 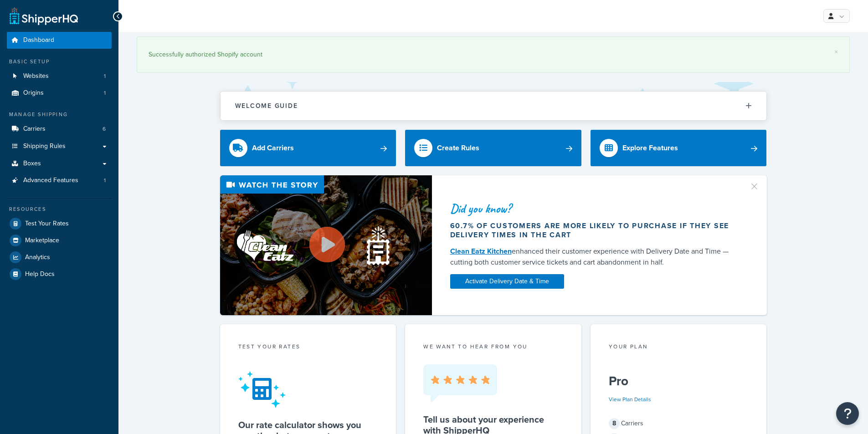 I want to click on a: Analytics, so click(x=59, y=257).